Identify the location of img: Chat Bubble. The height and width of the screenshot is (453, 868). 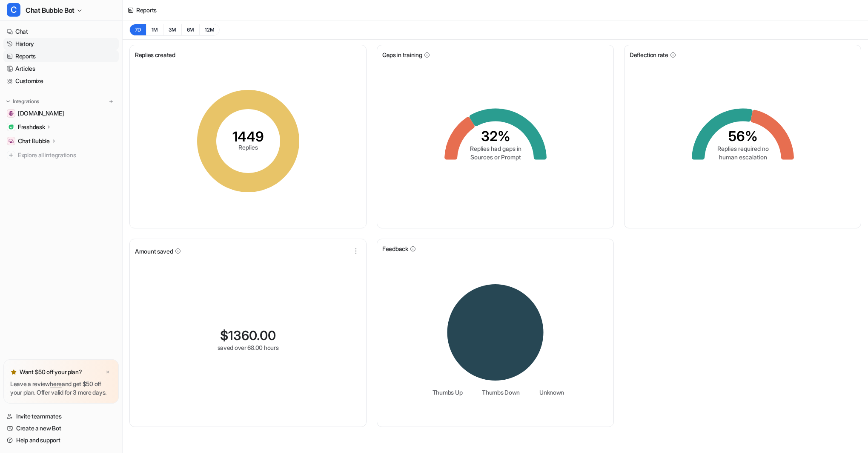
(11, 141).